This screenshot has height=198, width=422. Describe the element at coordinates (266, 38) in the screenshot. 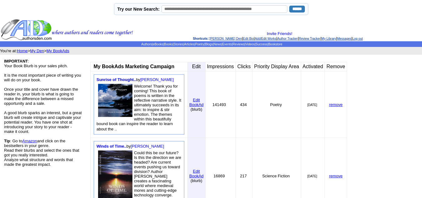

I see `a: Add/Edit Works` at that location.